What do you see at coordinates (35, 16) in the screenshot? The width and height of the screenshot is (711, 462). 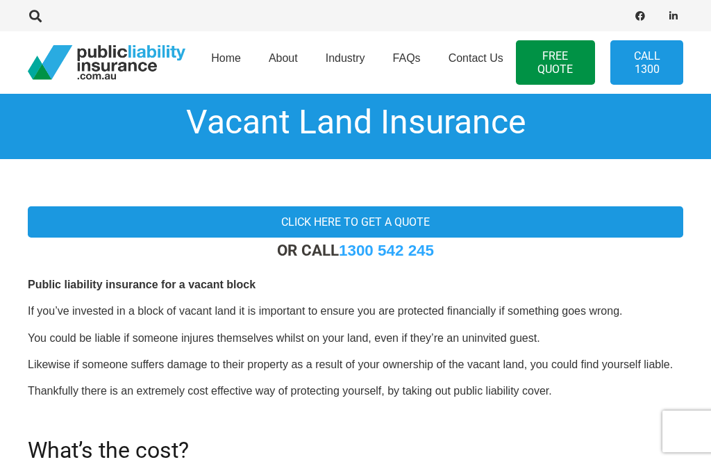 I see `a: Search` at bounding box center [35, 16].